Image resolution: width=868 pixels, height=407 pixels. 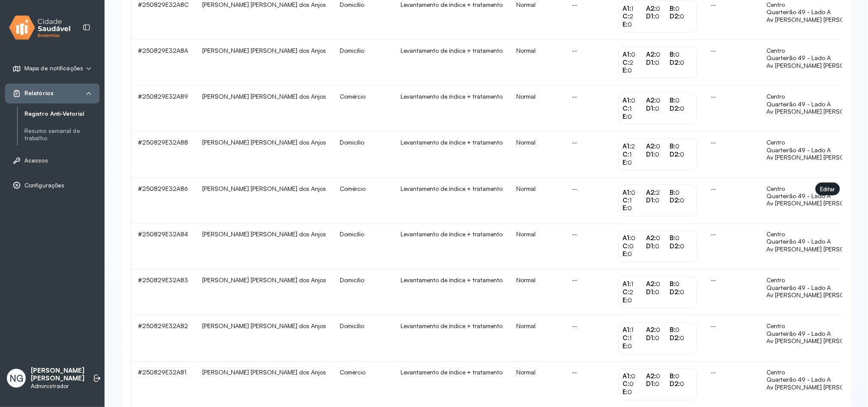 I want to click on a: Configurações, so click(x=52, y=185).